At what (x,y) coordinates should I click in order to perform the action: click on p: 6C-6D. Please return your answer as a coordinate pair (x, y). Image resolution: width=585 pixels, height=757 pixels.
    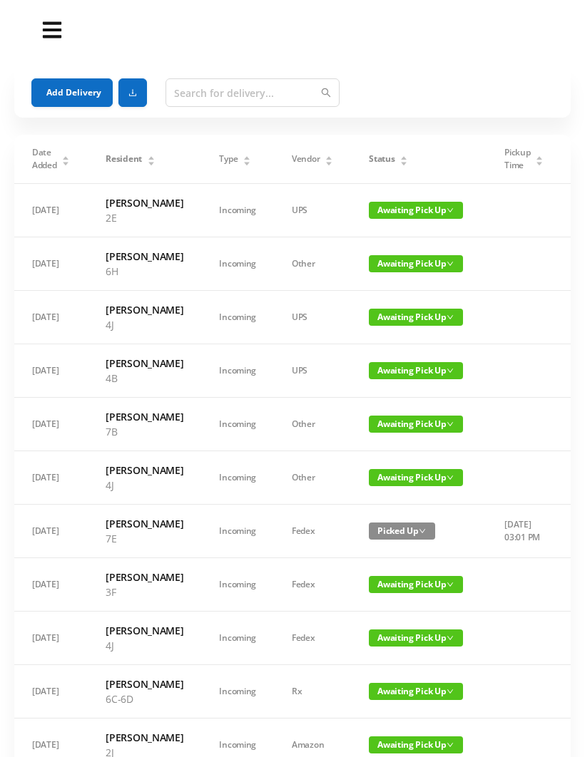
    Looking at the image, I should click on (144, 699).